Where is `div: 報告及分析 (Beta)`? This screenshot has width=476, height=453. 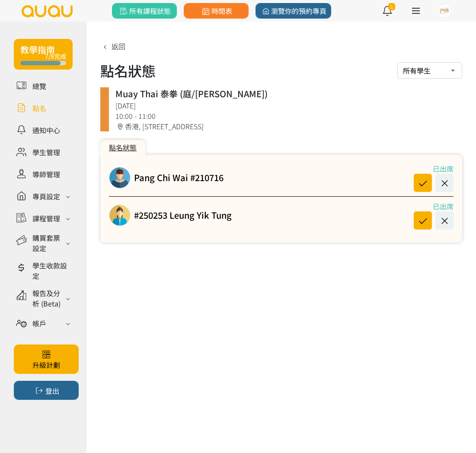
div: 報告及分析 (Beta) is located at coordinates (48, 298).